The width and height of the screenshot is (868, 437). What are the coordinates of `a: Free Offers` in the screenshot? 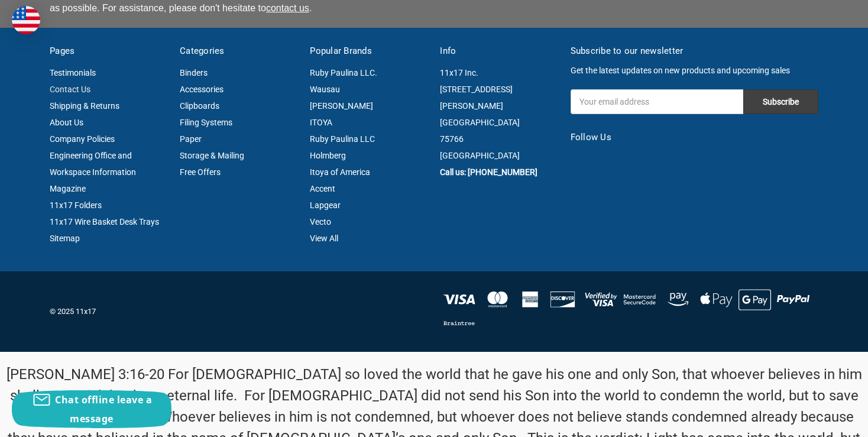 It's located at (200, 172).